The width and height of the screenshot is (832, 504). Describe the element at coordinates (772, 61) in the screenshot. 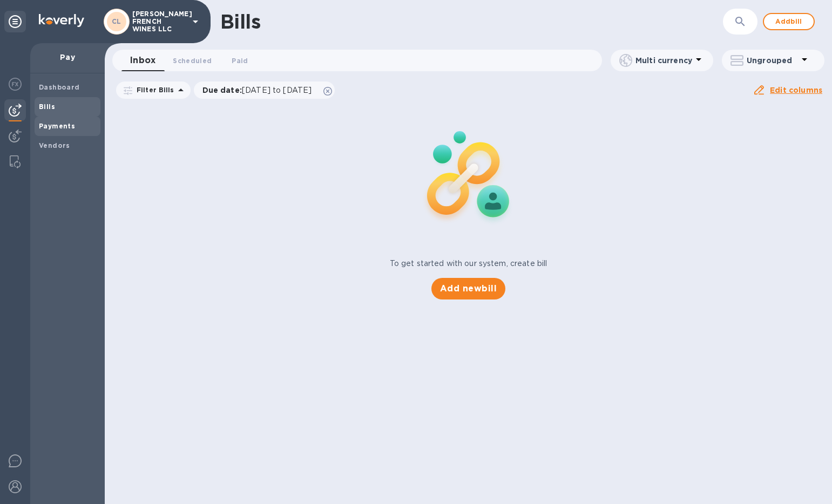

I see `p: Ungrouped` at that location.